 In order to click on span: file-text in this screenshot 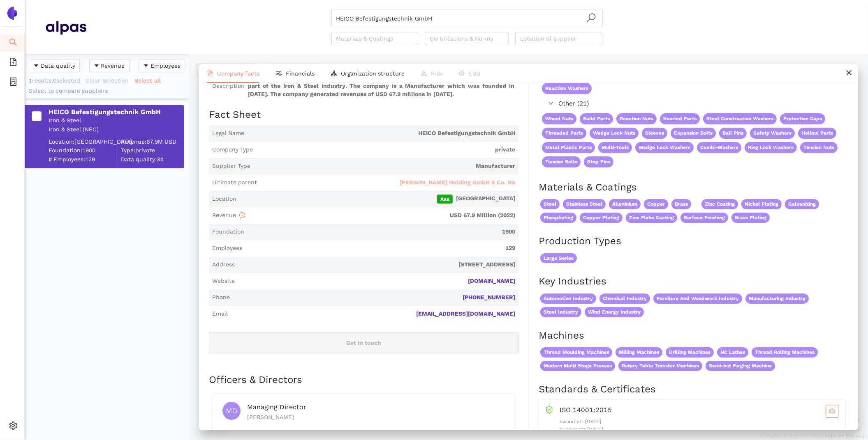, I will do `click(210, 73)`.